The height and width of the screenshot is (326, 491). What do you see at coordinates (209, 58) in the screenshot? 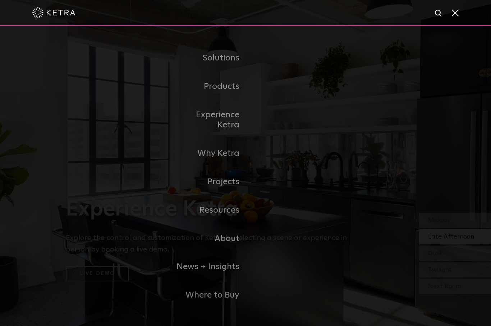
I see `a: Solutions` at bounding box center [209, 58].